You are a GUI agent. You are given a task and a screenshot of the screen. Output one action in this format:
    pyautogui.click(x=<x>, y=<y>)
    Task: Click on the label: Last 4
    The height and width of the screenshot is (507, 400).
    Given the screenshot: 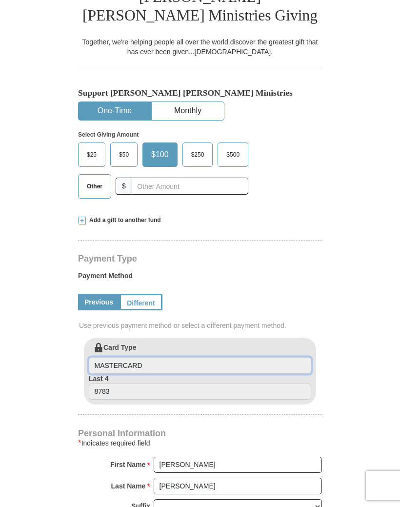 What is the action you would take?
    pyautogui.click(x=200, y=387)
    